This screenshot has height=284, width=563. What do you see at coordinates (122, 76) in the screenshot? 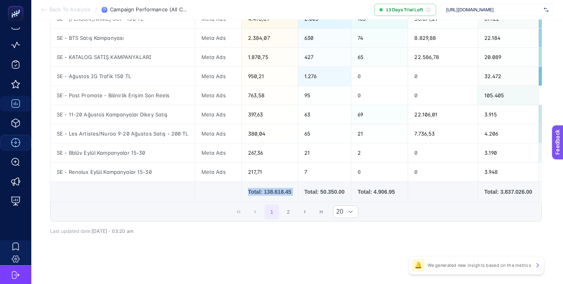
I see `div: SE - Ağustos IG Trafik 150 TL` at bounding box center [122, 76].